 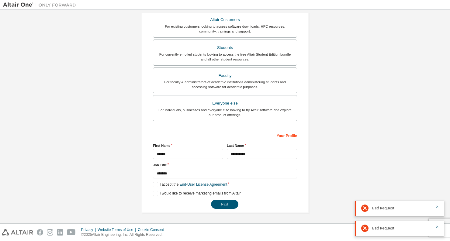 I want to click on div: Privacy, so click(x=89, y=230).